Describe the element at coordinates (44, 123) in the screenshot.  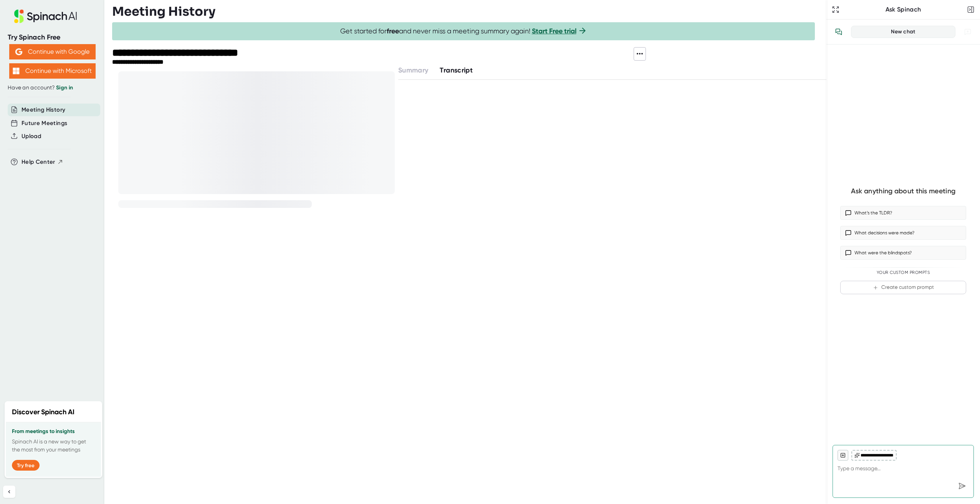
I see `span: Future Meetings` at that location.